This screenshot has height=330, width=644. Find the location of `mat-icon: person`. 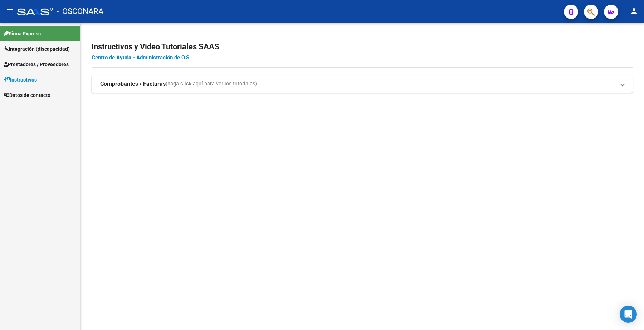

mat-icon: person is located at coordinates (634, 11).